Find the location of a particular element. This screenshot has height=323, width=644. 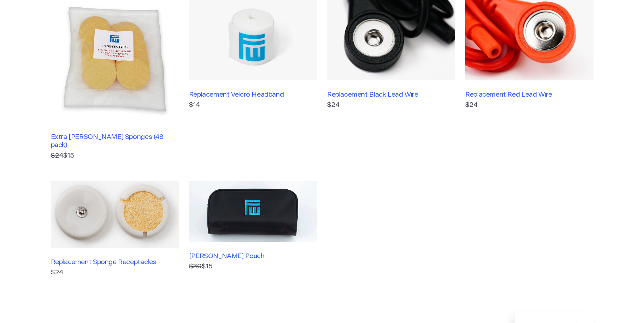

img: Replacement Sponge Receptacles is located at coordinates (115, 215).